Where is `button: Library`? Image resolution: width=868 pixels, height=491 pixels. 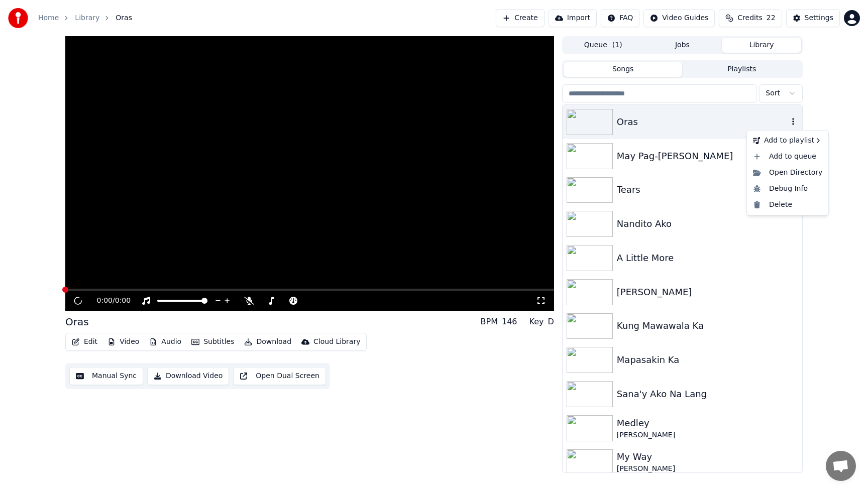
button: Library is located at coordinates (762, 45).